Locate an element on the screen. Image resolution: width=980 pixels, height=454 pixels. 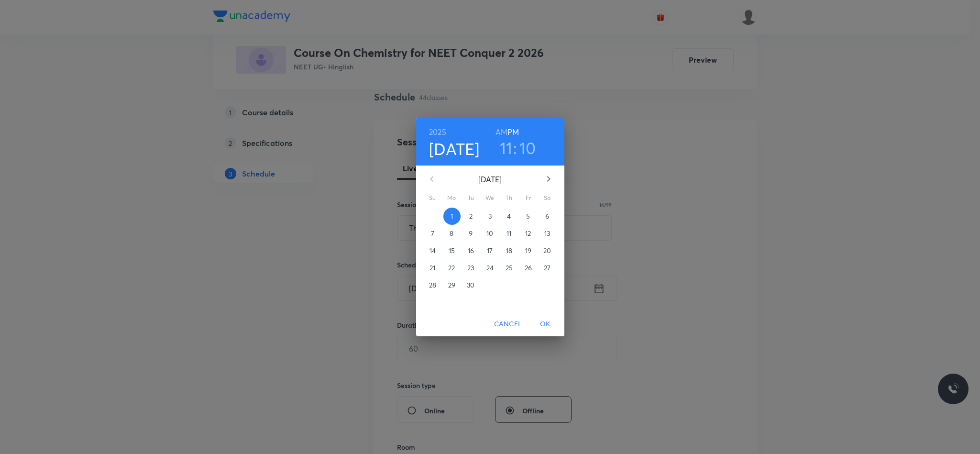
button: 12 is located at coordinates (528, 233).